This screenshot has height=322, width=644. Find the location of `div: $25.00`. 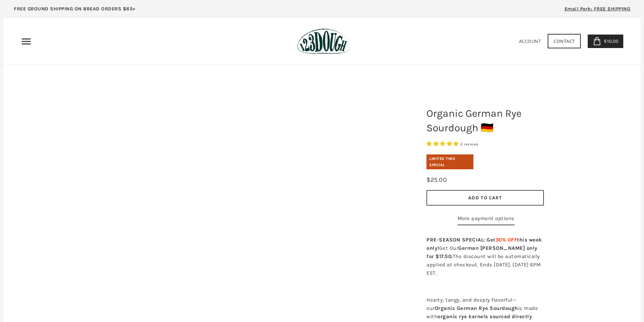

div: $25.00 is located at coordinates (436, 180).